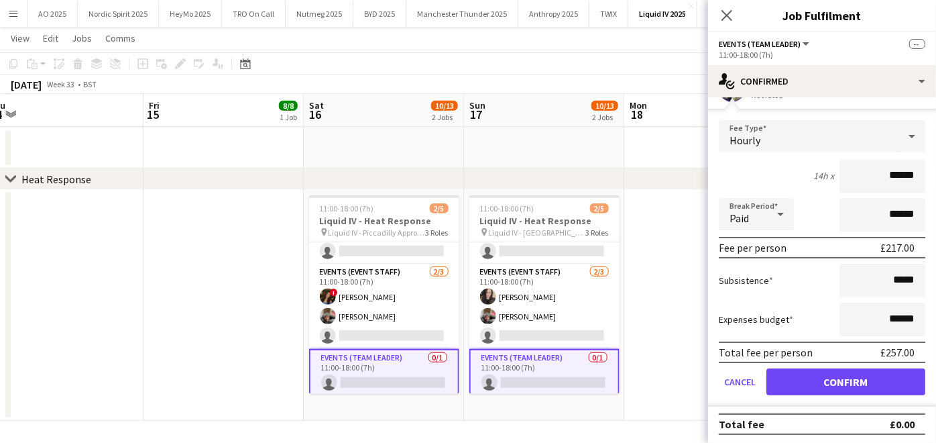 This screenshot has width=936, height=443. I want to click on span: Sun, so click(477, 105).